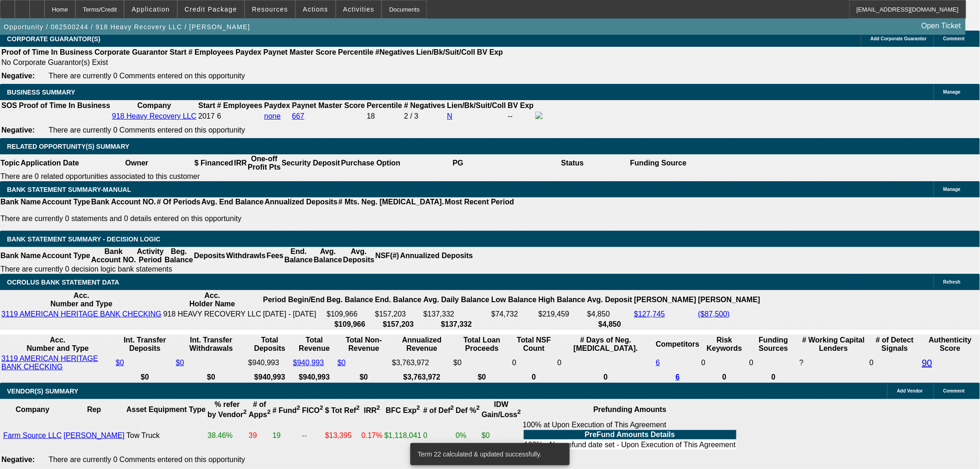 Image resolution: width=980 pixels, height=469 pixels. Describe the element at coordinates (657, 362) in the screenshot. I see `a: 6` at that location.